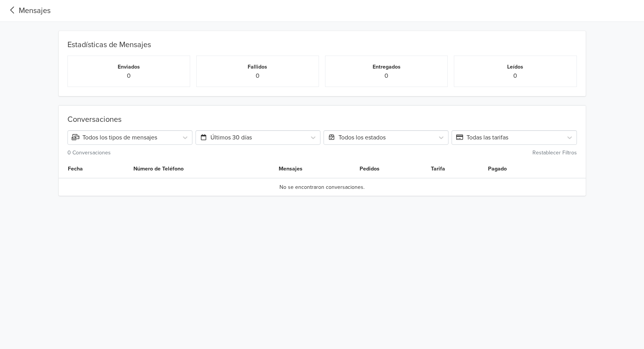 Image resolution: width=644 pixels, height=349 pixels. I want to click on span: Todos los tipos de mensajes, so click(114, 137).